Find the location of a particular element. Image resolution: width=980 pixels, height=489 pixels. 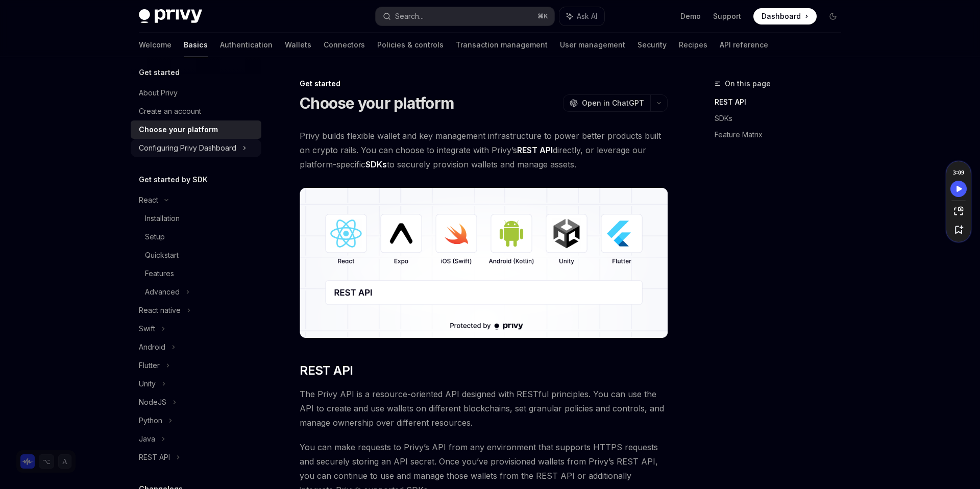

a: REST API is located at coordinates (782, 102).